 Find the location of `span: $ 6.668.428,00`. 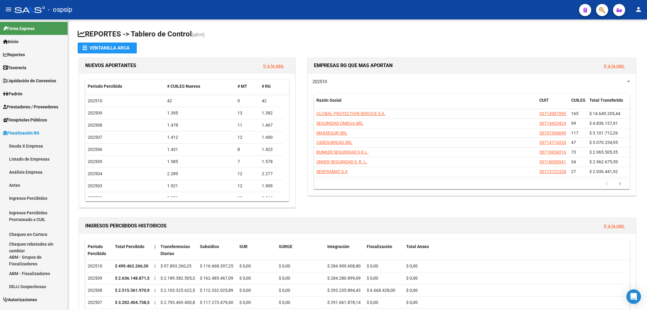

span: $ 6.668.428,00 is located at coordinates (381, 290).